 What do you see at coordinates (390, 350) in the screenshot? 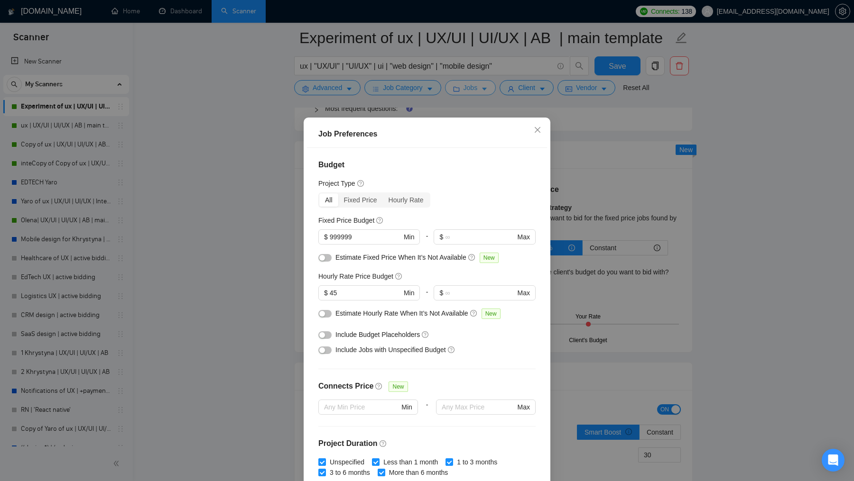
I see `span: Include Jobs with Unspecified Budget` at bounding box center [390, 350].